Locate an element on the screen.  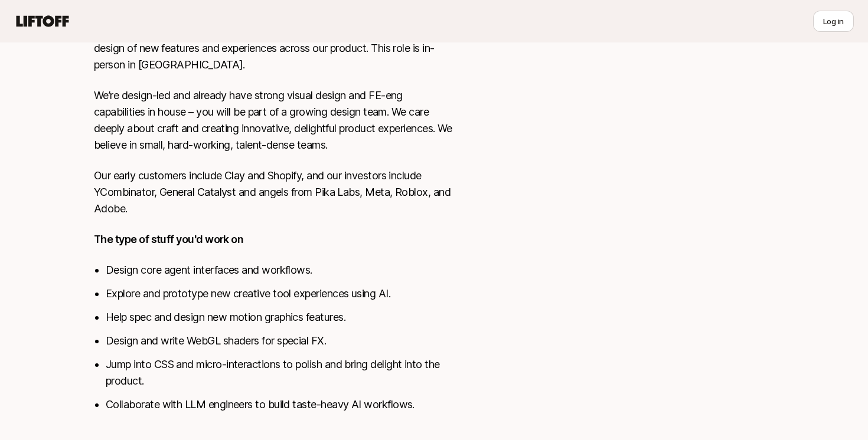
p: We’re design-led and already have strong visual design and FE-eng capabilities in house – you wil... is located at coordinates (274, 120).